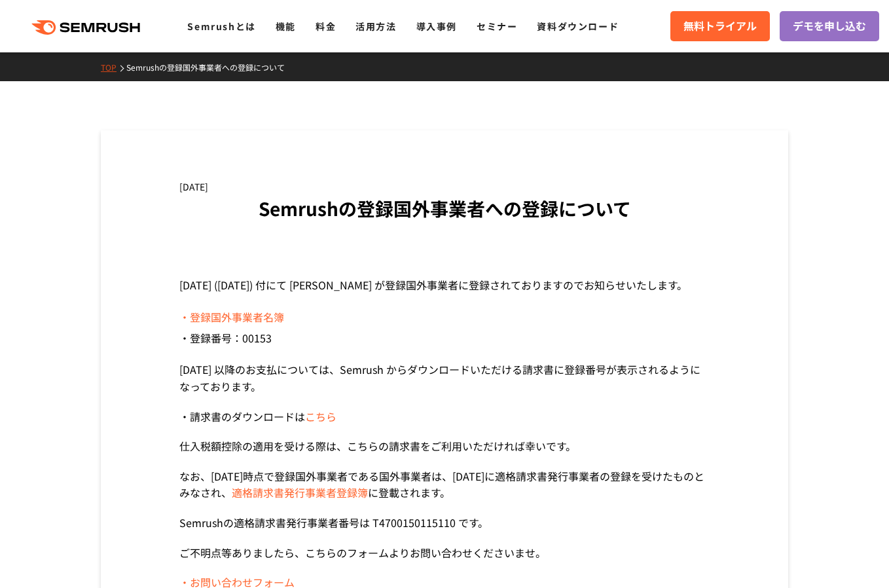 Image resolution: width=889 pixels, height=588 pixels. Describe the element at coordinates (720, 26) in the screenshot. I see `a: 無料トライアル` at that location.